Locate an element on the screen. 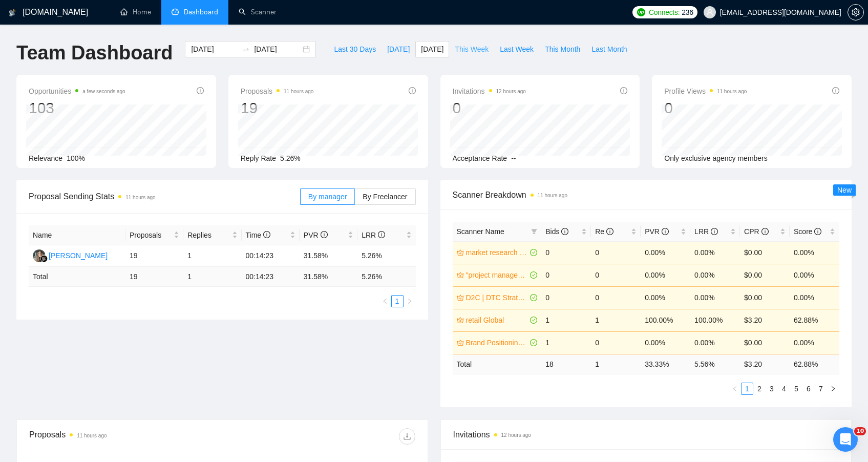 This screenshot has width=868, height=462. span: user is located at coordinates (710, 13).